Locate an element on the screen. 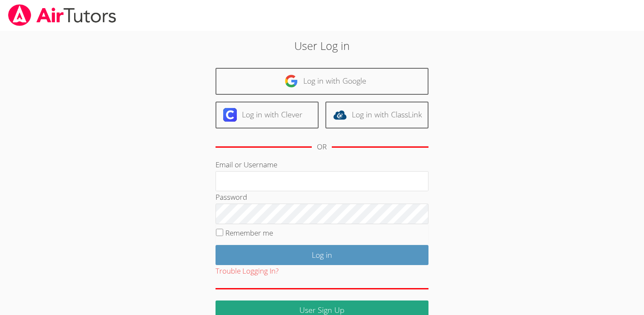 The height and width of the screenshot is (315, 644). img: airtutors_banner-c4298cdbf04f3fff15de1276eac7730deb9818008684d7c2e4769d2f7ddbe033.png is located at coordinates (62, 15).